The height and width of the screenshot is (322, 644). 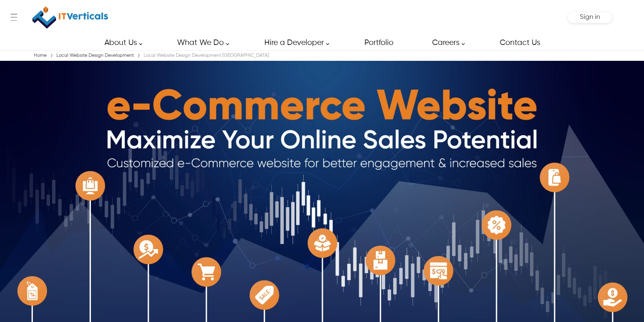 What do you see at coordinates (519, 42) in the screenshot?
I see `a: Contact Us` at bounding box center [519, 42].